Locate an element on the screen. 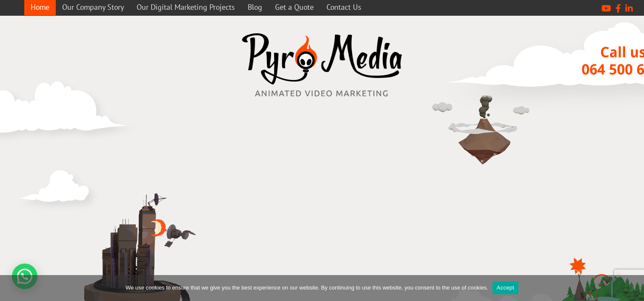 This screenshot has height=301, width=644. img: corporate videos is located at coordinates (61, 191).